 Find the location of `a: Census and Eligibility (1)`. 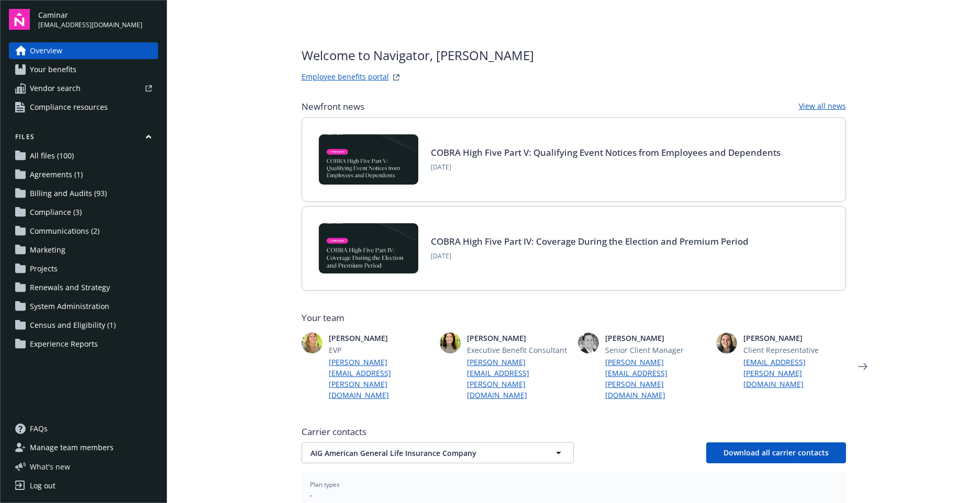

a: Census and Eligibility (1) is located at coordinates (83, 325).